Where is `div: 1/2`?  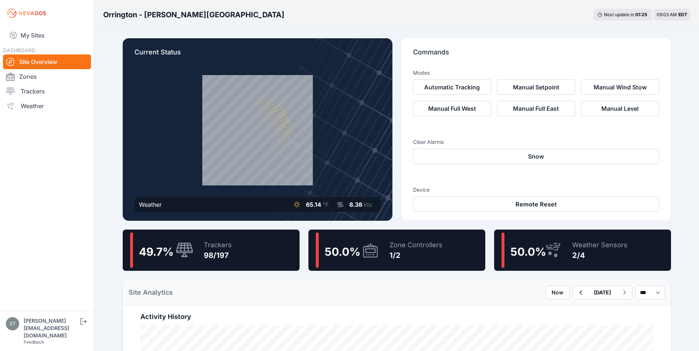
div: 1/2 is located at coordinates (416, 256).